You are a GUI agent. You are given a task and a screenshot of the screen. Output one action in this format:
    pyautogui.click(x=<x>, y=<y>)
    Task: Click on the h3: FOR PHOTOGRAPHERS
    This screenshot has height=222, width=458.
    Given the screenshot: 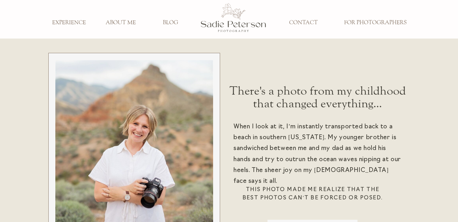 What is the action you would take?
    pyautogui.click(x=375, y=23)
    